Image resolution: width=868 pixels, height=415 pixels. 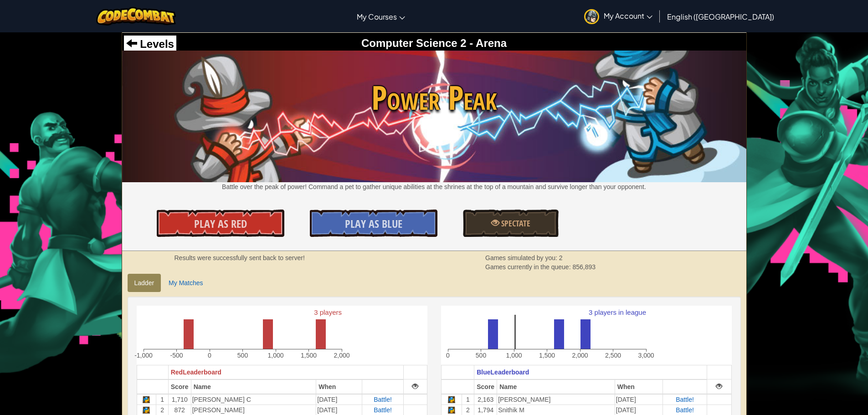 I want to click on a: Spectate, so click(x=511, y=223).